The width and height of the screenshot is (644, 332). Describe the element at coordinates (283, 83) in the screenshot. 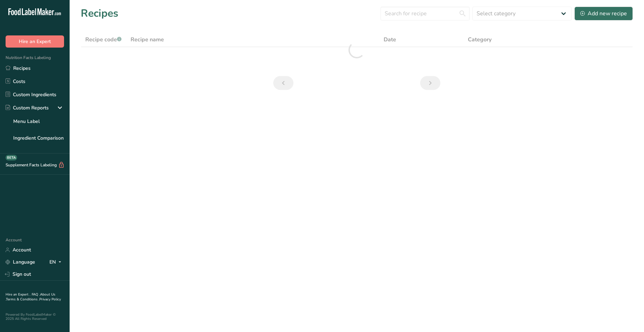

I see `a: Previous page` at that location.